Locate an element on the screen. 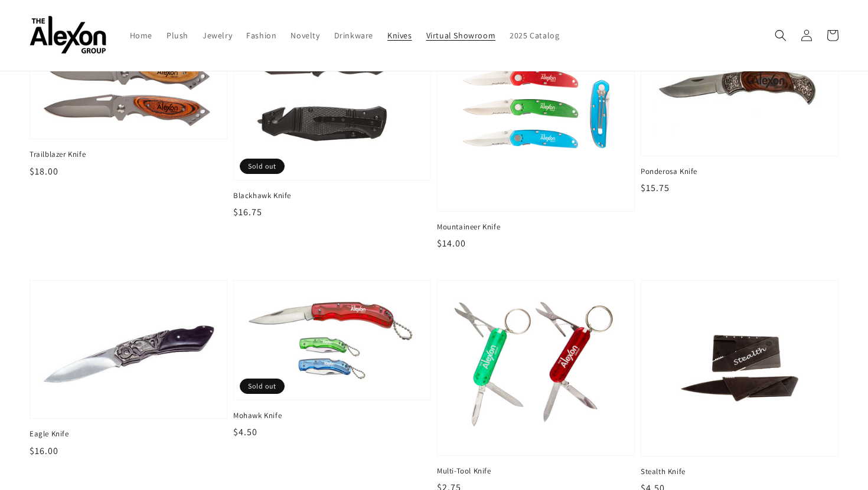  span: Mountaineer Knife is located at coordinates (536, 227).